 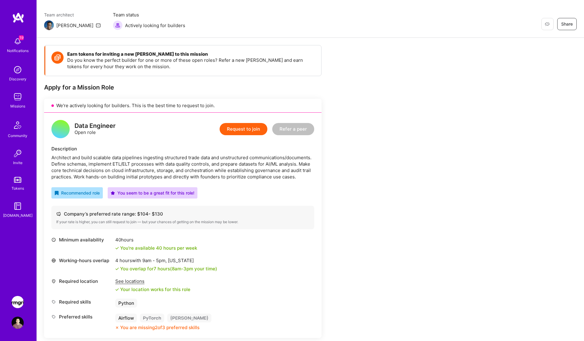 I want to click on div: You seem to be a great fit for this role!, so click(x=152, y=193).